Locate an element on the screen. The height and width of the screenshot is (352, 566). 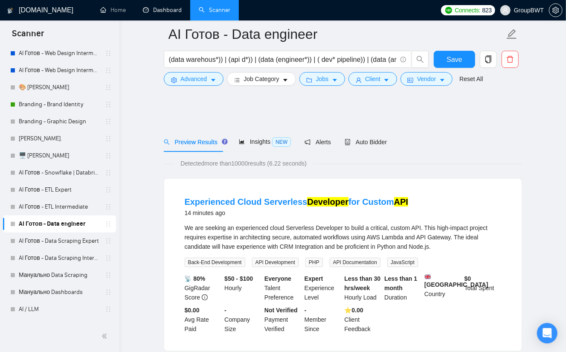
a: searchScanner is located at coordinates (215, 10).